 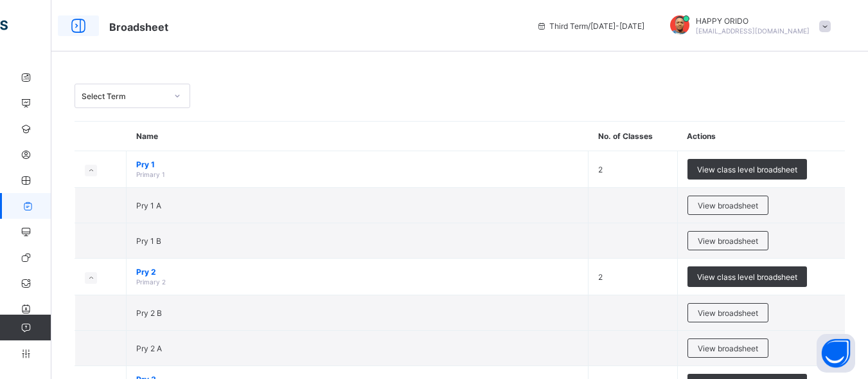 I want to click on th: Name, so click(x=357, y=136).